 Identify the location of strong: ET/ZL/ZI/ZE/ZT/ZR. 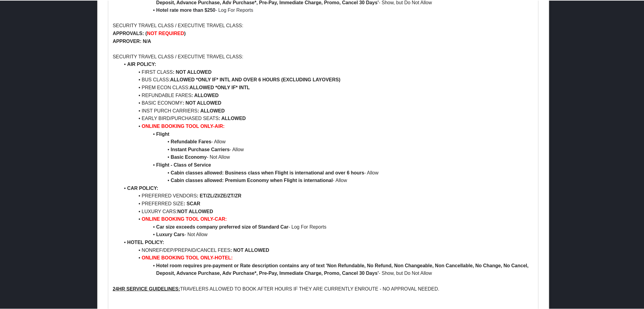
(221, 195).